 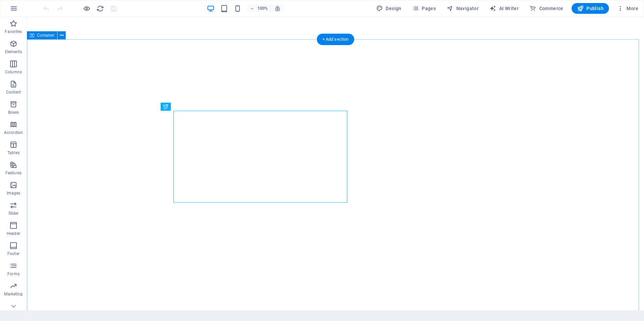 What do you see at coordinates (627, 9) in the screenshot?
I see `span: More` at bounding box center [627, 9].